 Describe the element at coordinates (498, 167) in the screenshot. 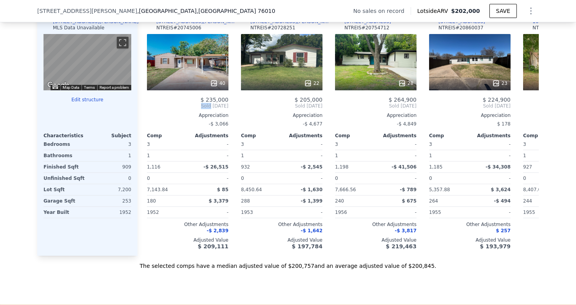

I see `span: -$ 34,308` at that location.